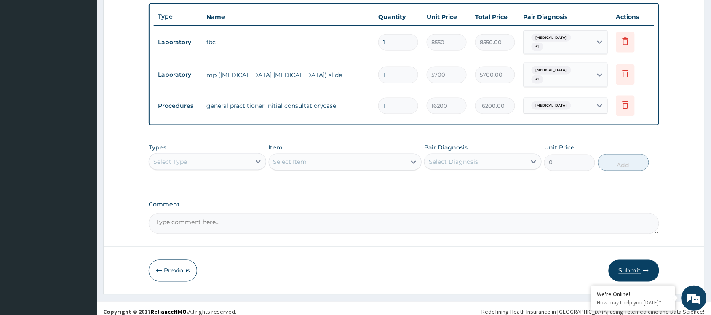 This screenshot has height=315, width=711. Describe the element at coordinates (82, 233) in the screenshot. I see `textarea: Type your message and hit 'Enter'` at that location.